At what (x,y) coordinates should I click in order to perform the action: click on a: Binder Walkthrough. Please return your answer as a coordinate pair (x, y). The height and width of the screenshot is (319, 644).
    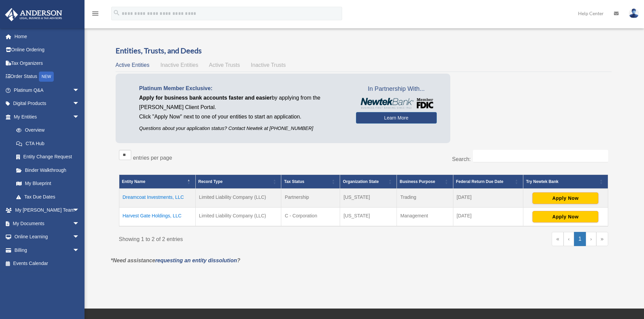
    Looking at the image, I should click on (47, 170).